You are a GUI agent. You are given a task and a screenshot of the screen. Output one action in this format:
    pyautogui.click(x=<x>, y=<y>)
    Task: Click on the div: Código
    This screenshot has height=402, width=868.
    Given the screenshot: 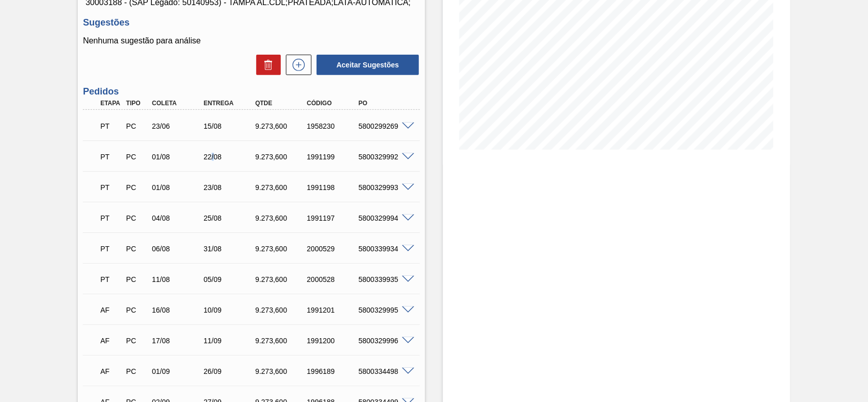 What is the action you would take?
    pyautogui.click(x=333, y=103)
    